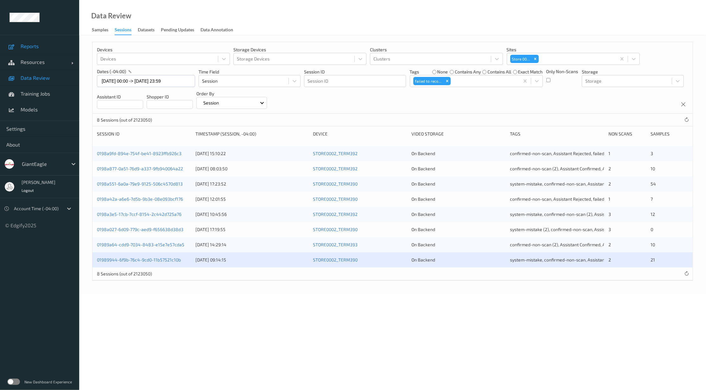 This screenshot has height=390, width=706. Describe the element at coordinates (144, 134) in the screenshot. I see `div: Session ID` at that location.